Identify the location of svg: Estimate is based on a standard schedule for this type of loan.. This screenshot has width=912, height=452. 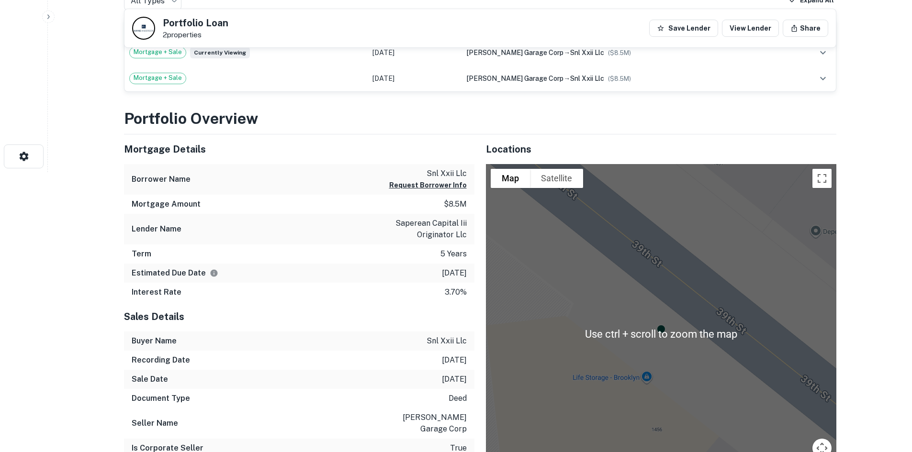
(214, 273).